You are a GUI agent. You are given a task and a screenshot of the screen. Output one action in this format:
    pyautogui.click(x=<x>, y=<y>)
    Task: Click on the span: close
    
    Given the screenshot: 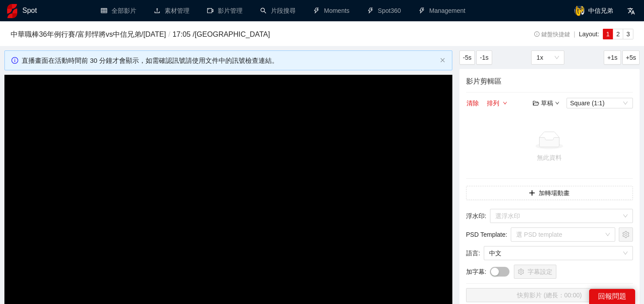 What is the action you would take?
    pyautogui.click(x=443, y=60)
    